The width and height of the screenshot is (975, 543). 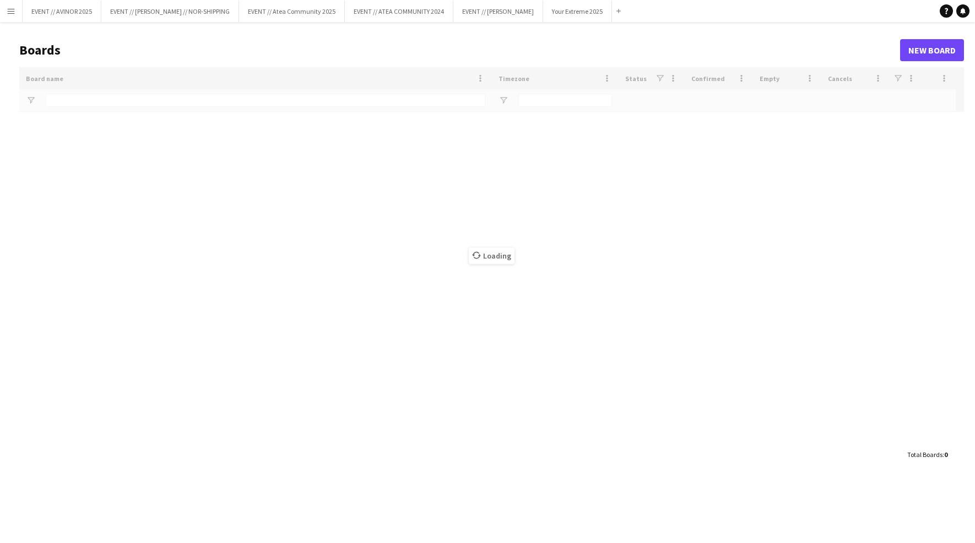 What do you see at coordinates (925, 454) in the screenshot?
I see `span: Total Boards` at bounding box center [925, 454].